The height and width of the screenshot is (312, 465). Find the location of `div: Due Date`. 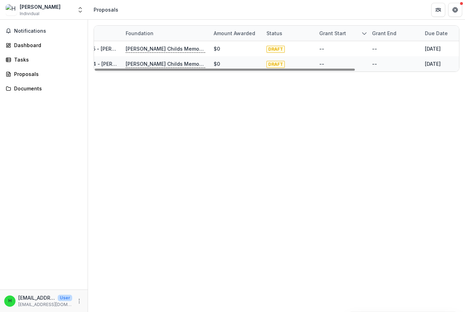

div: Due Date is located at coordinates (436, 33).